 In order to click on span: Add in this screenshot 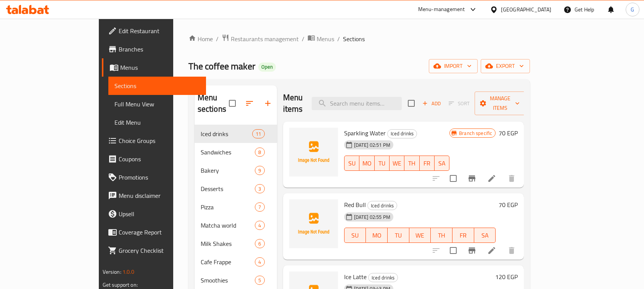, I will do `click(431, 103)`.